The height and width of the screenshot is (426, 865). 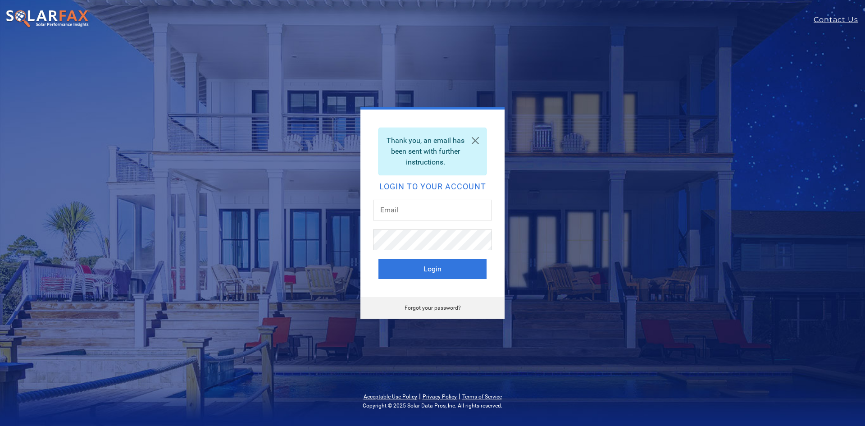 I want to click on a: Terms of Service, so click(x=482, y=397).